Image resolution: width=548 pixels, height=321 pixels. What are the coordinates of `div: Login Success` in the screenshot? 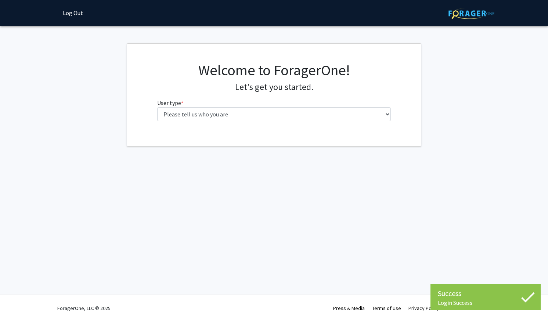 It's located at (486, 303).